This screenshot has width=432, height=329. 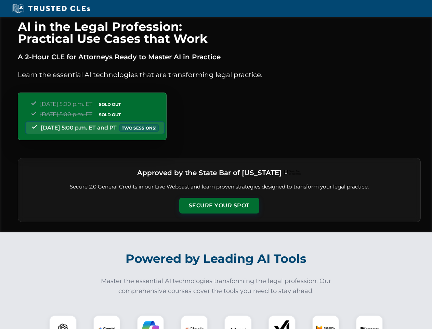 I want to click on h1: AI in the Legal Profession: Practical Use Cases that Work, so click(x=219, y=33).